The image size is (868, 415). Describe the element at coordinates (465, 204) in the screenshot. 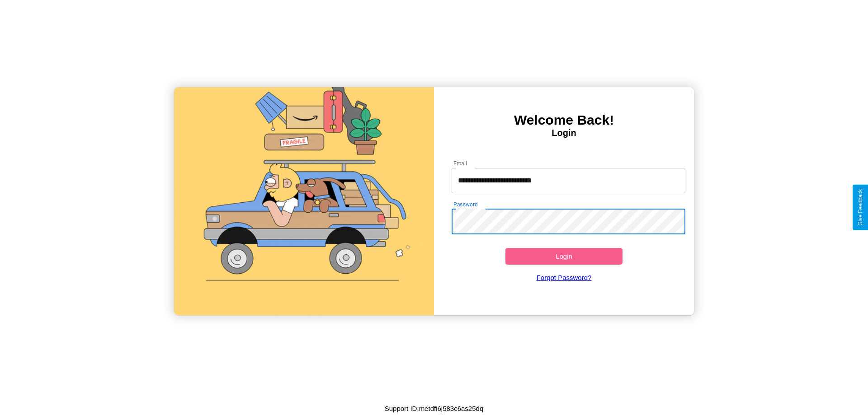

I see `label: Password` at that location.